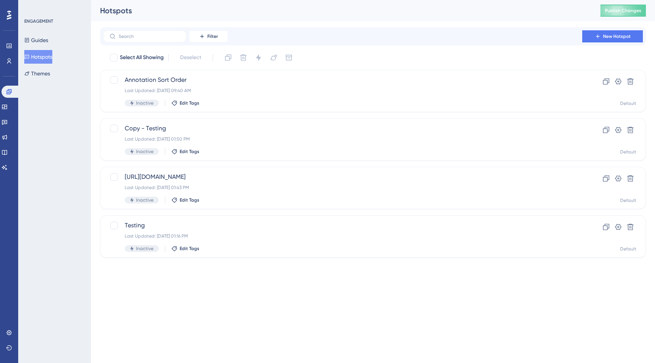 This screenshot has width=655, height=363. Describe the element at coordinates (617, 36) in the screenshot. I see `span: New Hotspot` at that location.